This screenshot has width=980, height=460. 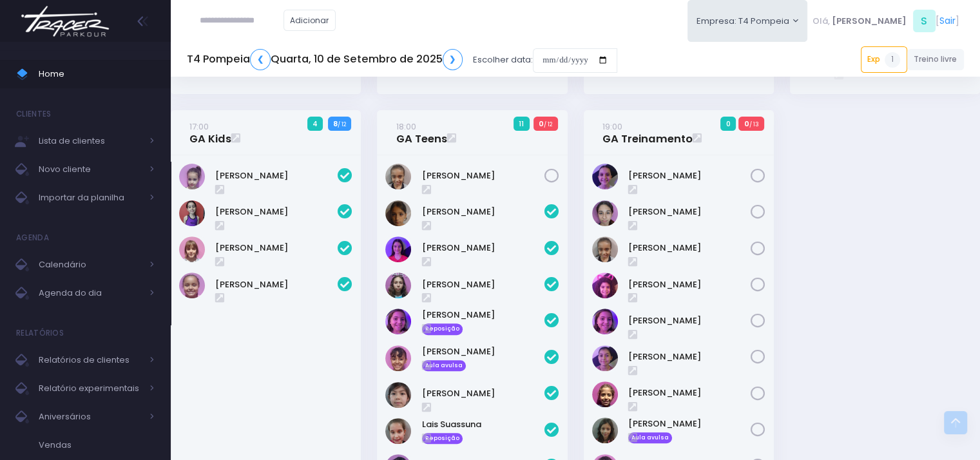 I want to click on a: Adicionar, so click(x=310, y=20).